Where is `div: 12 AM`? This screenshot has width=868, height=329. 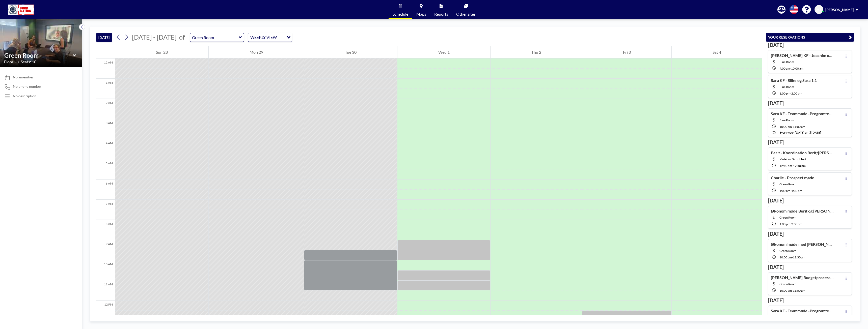
div: 12 AM is located at coordinates (105, 69).